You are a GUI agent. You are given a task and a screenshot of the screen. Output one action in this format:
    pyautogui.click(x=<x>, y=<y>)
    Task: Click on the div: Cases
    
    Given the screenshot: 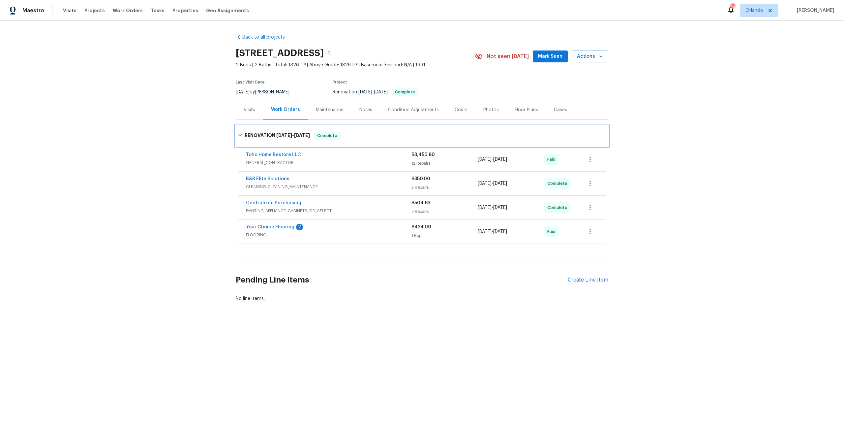 What is the action you would take?
    pyautogui.click(x=561, y=110)
    